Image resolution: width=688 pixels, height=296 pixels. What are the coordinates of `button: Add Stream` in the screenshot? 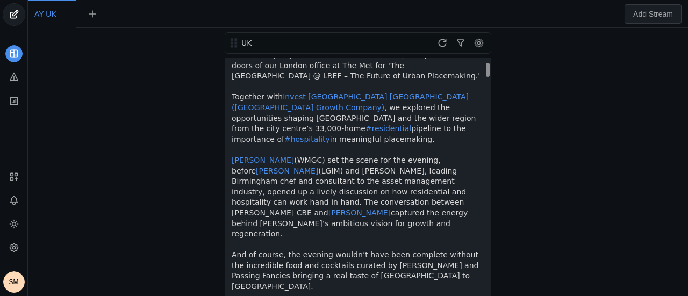 It's located at (653, 14).